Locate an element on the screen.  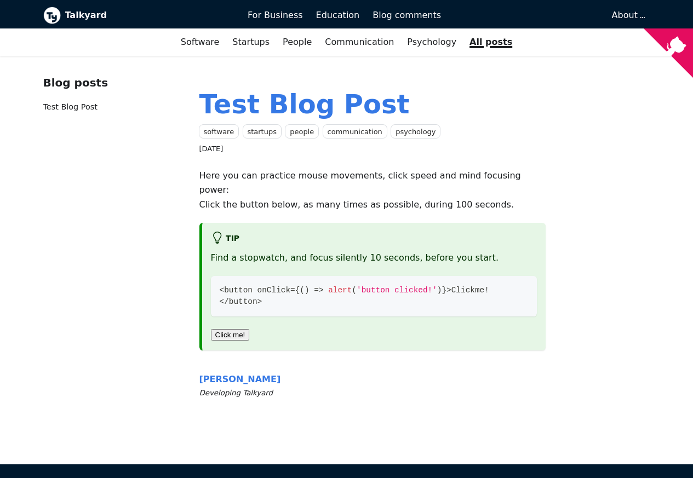
span: button is located at coordinates (243, 302).